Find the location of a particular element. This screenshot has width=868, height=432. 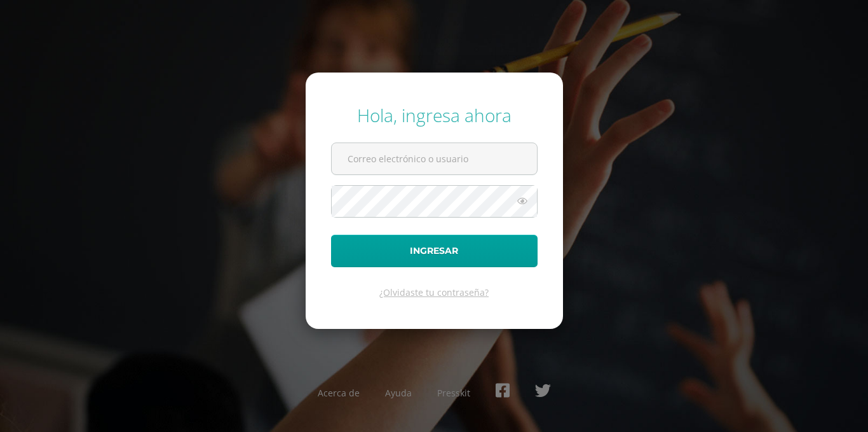

a: Presskit is located at coordinates (454, 393).